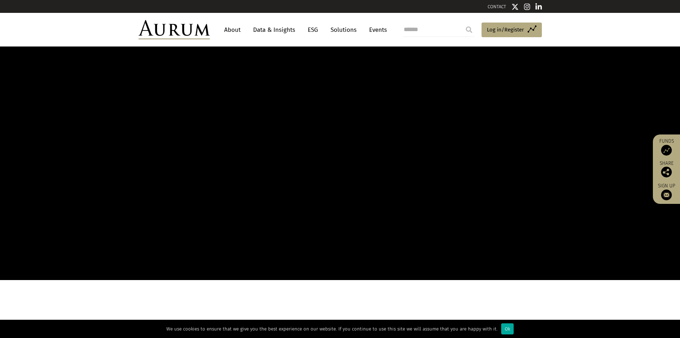  What do you see at coordinates (667, 191) in the screenshot?
I see `a: Sign up` at bounding box center [667, 191].